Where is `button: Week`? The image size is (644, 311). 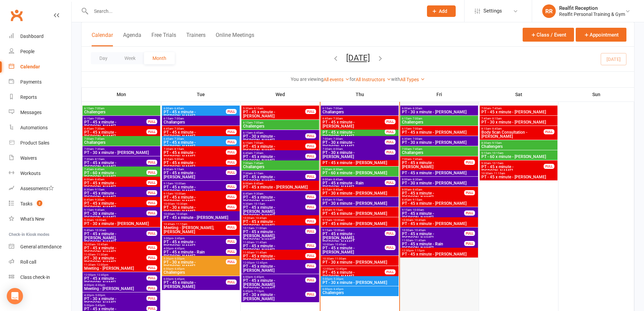 button: Week is located at coordinates (130, 58).